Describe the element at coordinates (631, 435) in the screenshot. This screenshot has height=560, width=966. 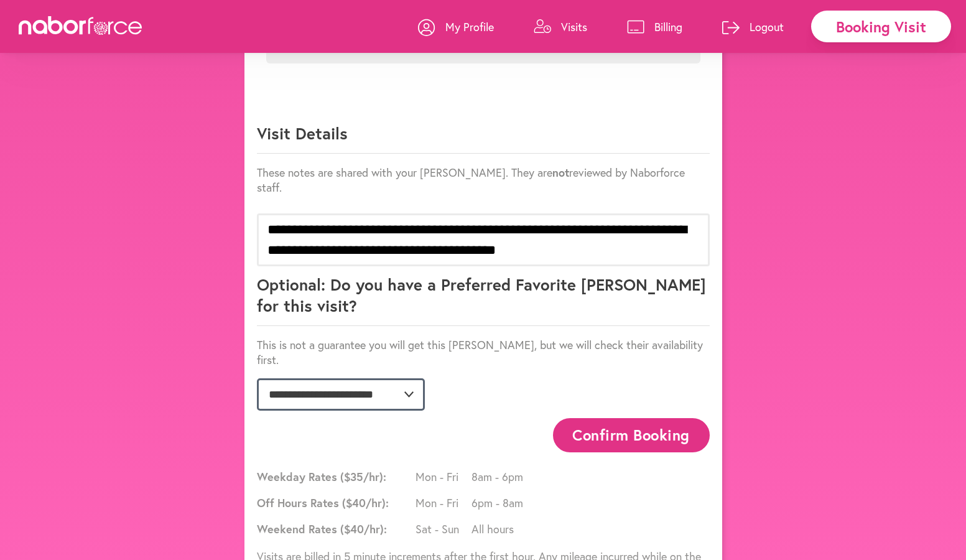
I see `button: Confirm Booking` at that location.